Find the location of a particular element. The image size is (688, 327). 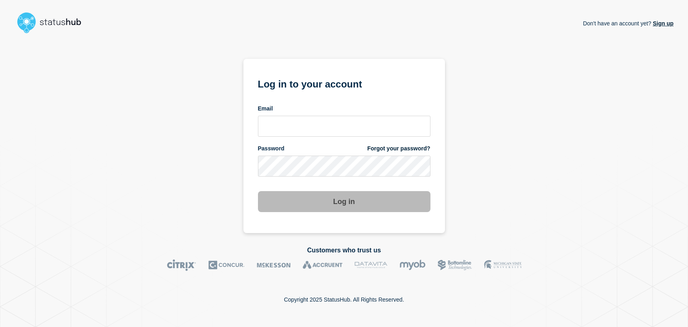

span: Password is located at coordinates (271, 148).